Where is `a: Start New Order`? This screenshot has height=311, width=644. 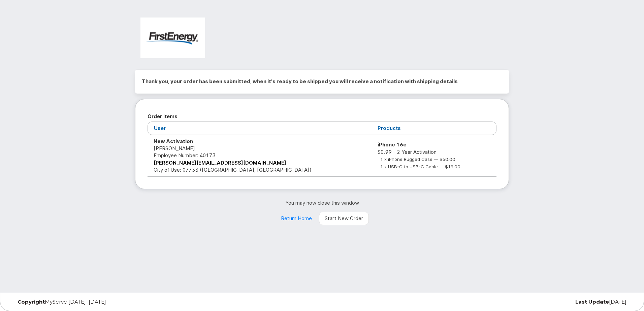 a: Start New Order is located at coordinates (344, 219).